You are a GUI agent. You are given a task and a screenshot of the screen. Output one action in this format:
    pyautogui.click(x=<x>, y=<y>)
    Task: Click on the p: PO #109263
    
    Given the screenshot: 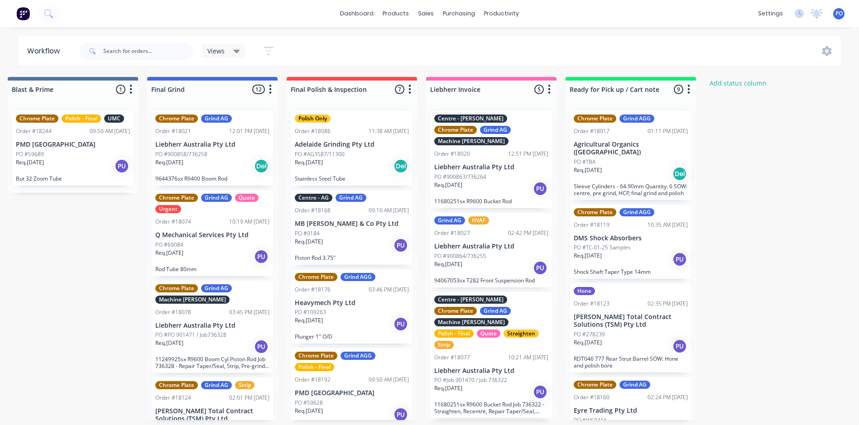 What is the action you would take?
    pyautogui.click(x=310, y=312)
    